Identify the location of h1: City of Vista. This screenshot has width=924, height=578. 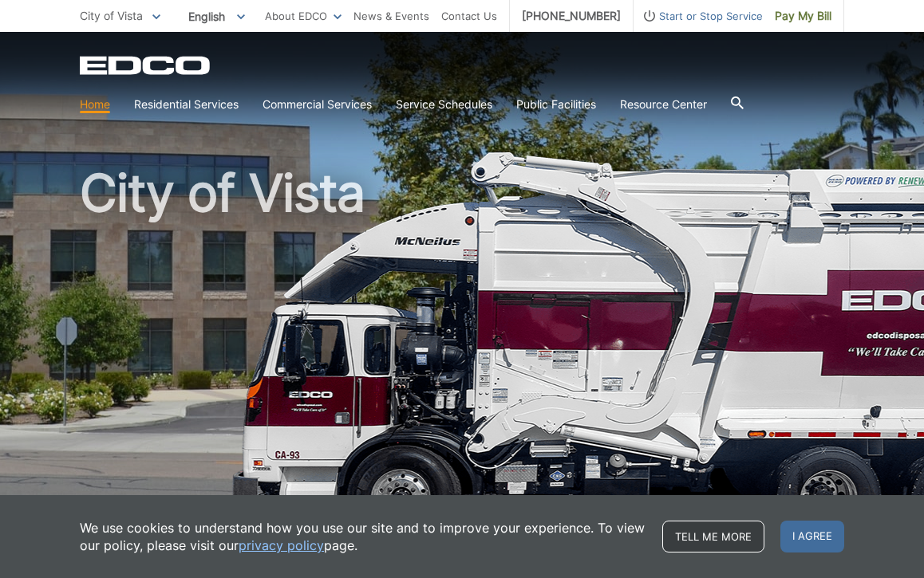
(462, 342).